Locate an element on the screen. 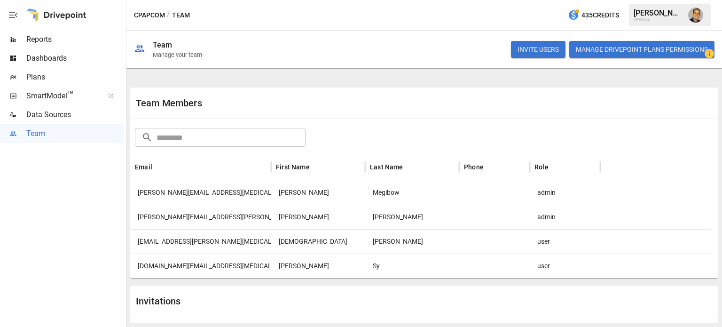  button: INVITE USERS is located at coordinates (538, 49).